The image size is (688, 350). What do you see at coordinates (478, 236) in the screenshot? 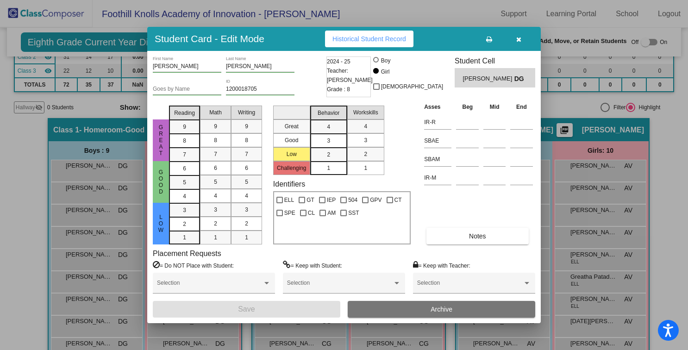
I see `span: Notes` at bounding box center [478, 236].